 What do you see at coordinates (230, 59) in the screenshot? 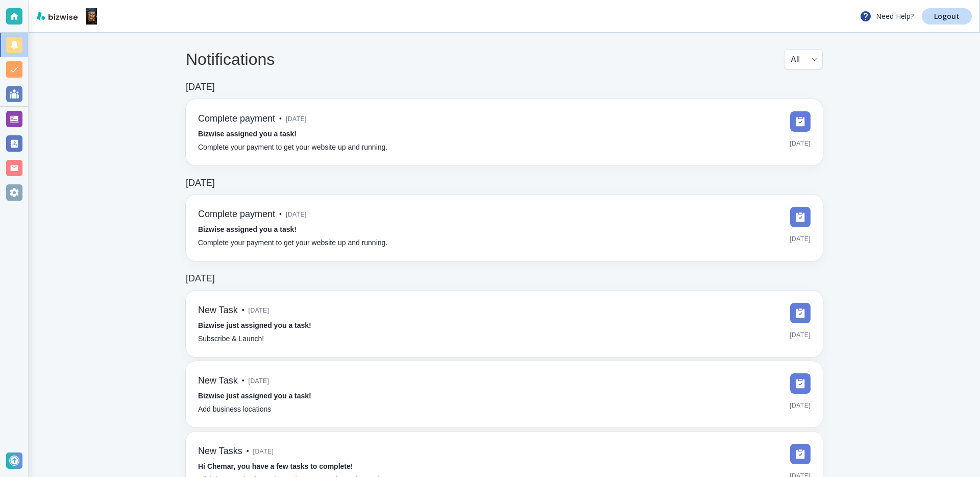
I see `h4: Notifications` at bounding box center [230, 59].